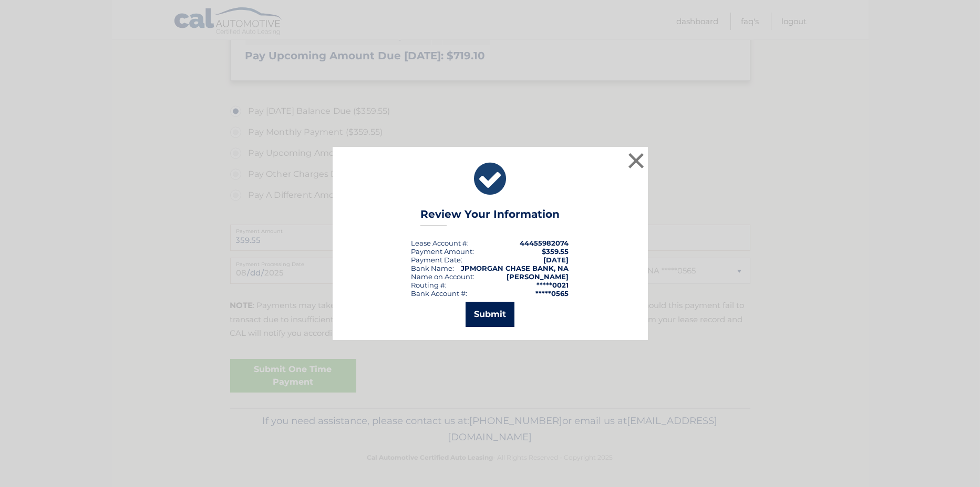  I want to click on strong: 44455982074, so click(544, 243).